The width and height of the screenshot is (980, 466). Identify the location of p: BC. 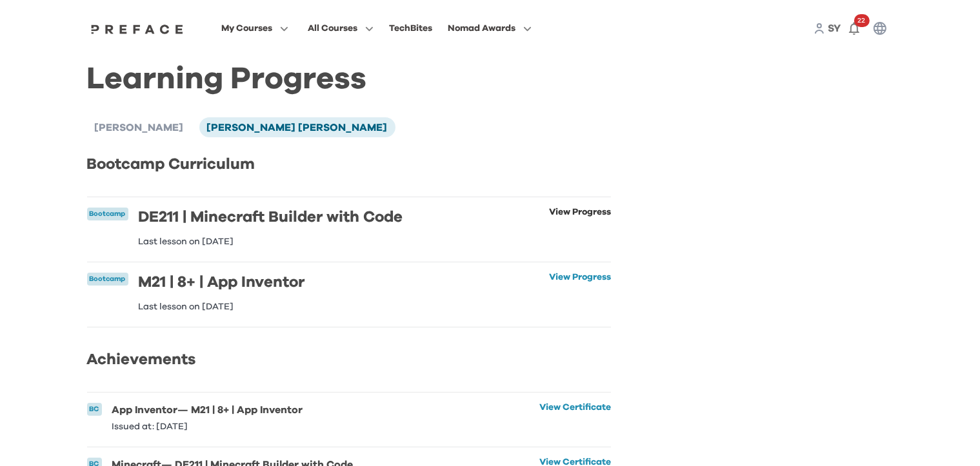
(94, 409).